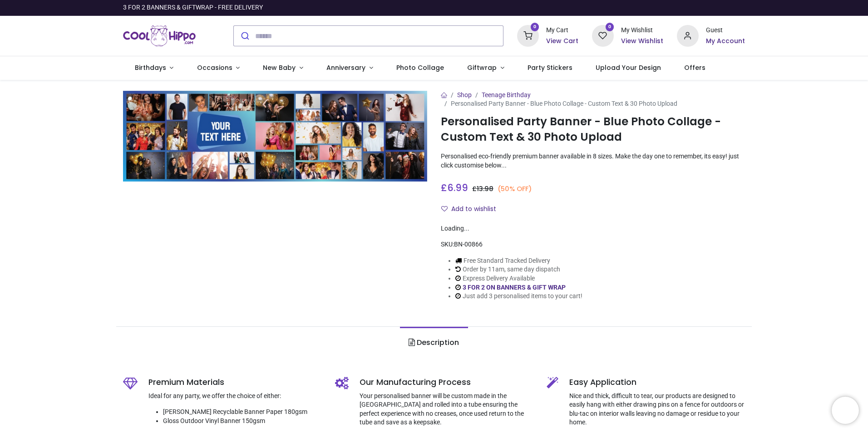  I want to click on div: 3 FOR 2 BANNERS & GIFTWRAP - FREE DELIVERY, so click(193, 8).